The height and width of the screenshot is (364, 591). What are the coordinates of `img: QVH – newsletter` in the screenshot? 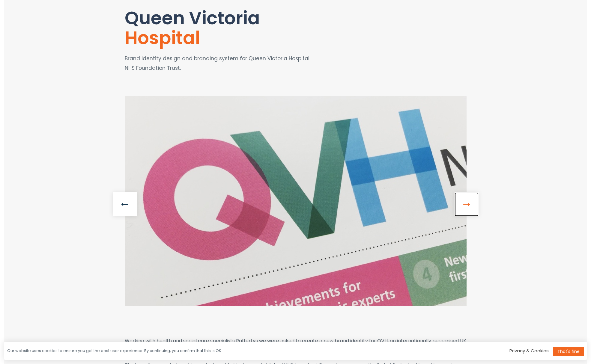 It's located at (296, 201).